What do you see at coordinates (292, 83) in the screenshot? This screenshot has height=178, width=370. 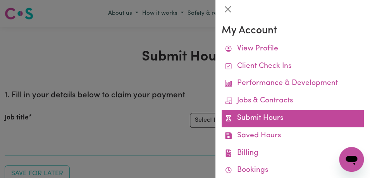 I see `a: Performance & Development` at bounding box center [292, 83].